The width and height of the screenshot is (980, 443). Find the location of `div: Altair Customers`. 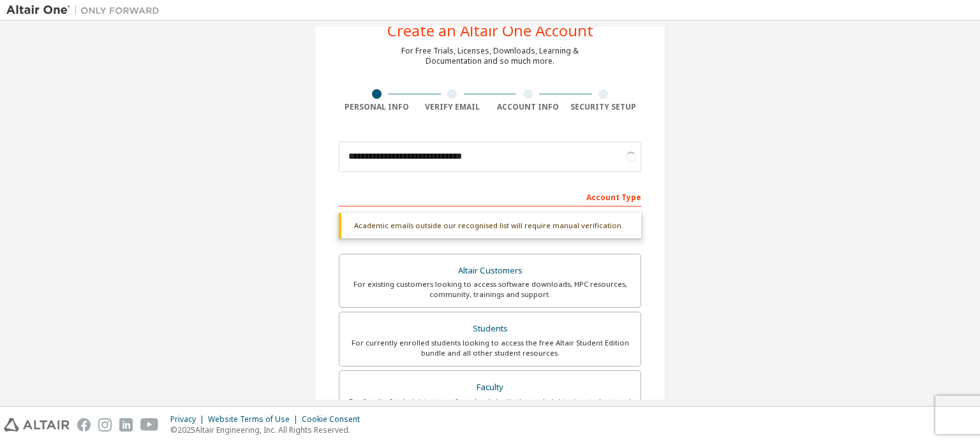

div: Altair Customers is located at coordinates (490, 271).